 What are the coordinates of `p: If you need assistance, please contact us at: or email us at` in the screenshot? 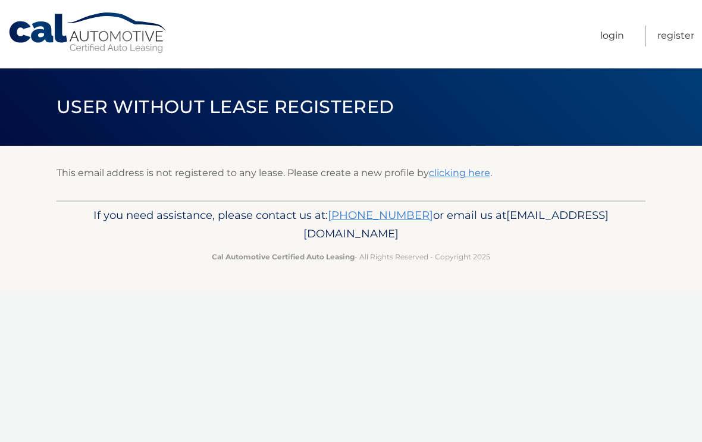 It's located at (351, 225).